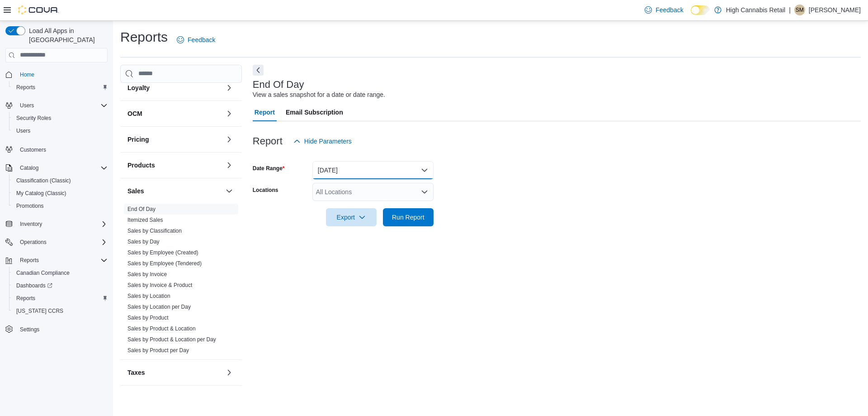 The height and width of the screenshot is (416, 868). What do you see at coordinates (155, 231) in the screenshot?
I see `a: Sales by Classification` at bounding box center [155, 231].